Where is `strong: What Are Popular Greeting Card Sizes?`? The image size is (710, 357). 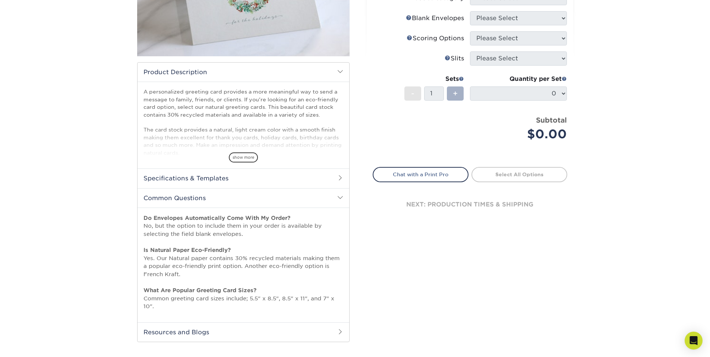
strong: What Are Popular Greeting Card Sizes? is located at coordinates (200, 290).